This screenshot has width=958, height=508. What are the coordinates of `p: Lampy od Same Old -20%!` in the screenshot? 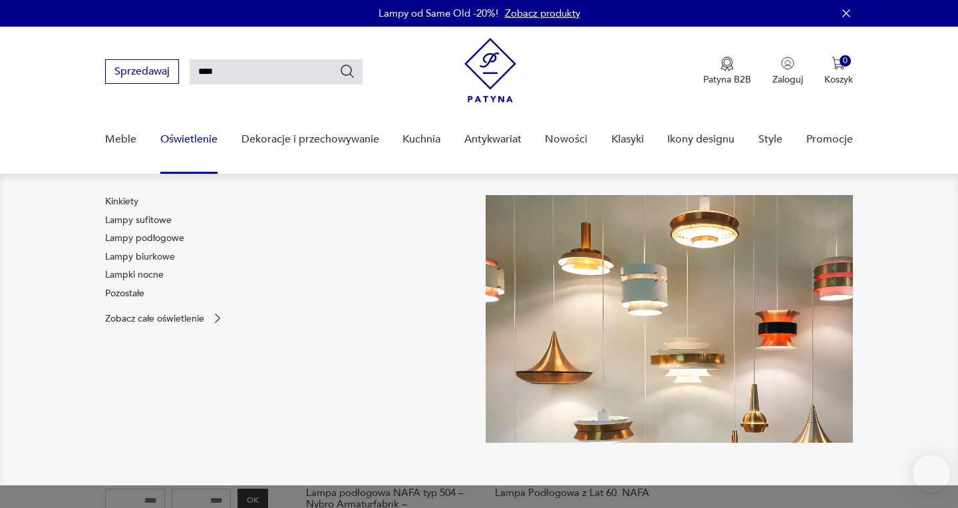 It's located at (438, 13).